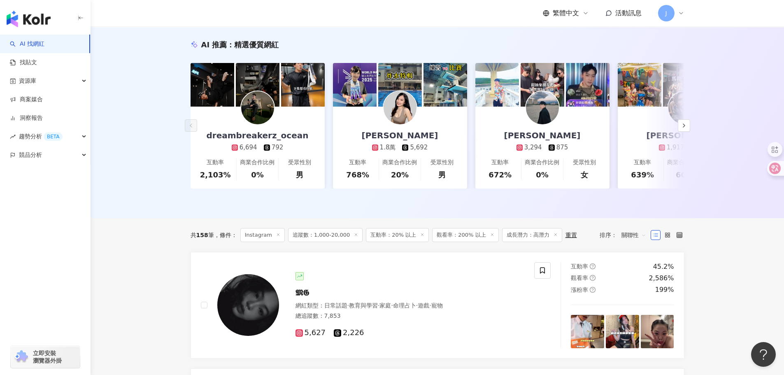  I want to click on span: 觀看率, so click(580, 278).